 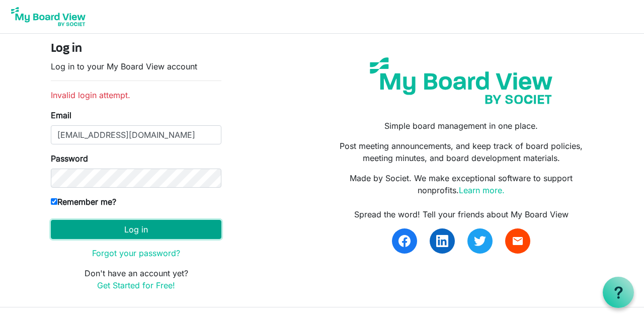 I want to click on a: email, so click(x=518, y=241).